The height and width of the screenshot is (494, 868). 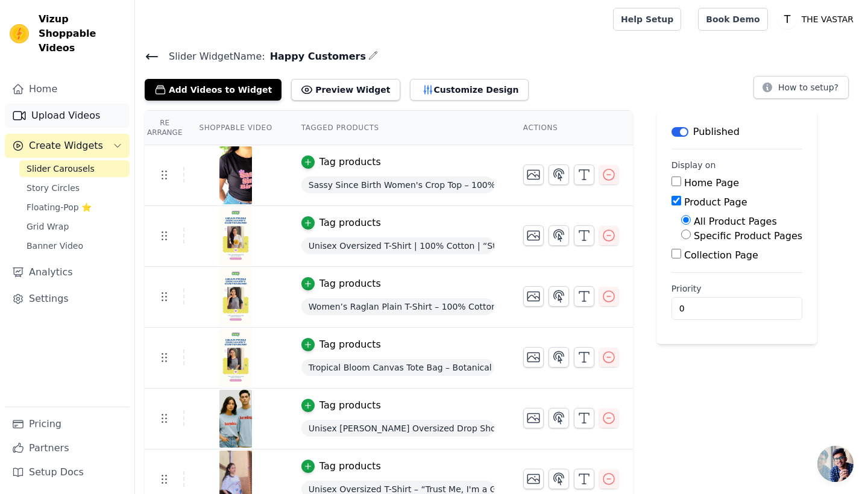 I want to click on button: Preview Widget, so click(x=345, y=90).